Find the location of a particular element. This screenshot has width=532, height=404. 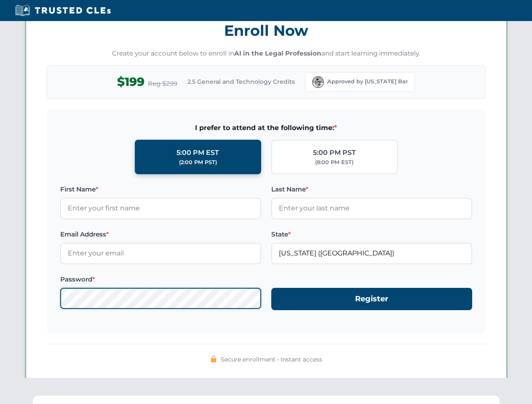

div: (8:00 PM EST) is located at coordinates (334, 163).